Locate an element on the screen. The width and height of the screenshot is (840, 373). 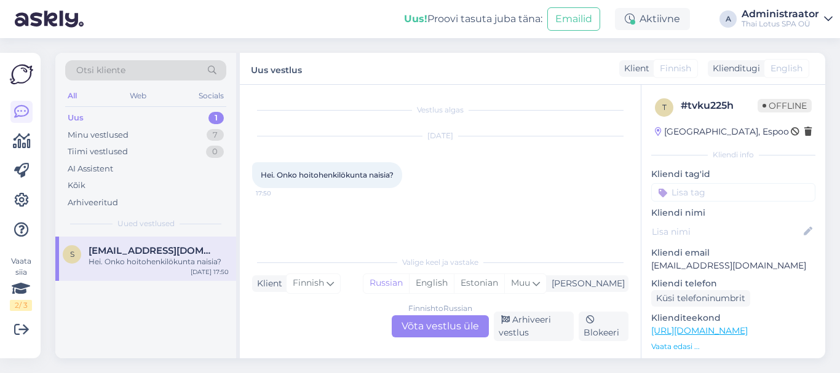
div: Arhiveeri vestlus is located at coordinates (533, 326).